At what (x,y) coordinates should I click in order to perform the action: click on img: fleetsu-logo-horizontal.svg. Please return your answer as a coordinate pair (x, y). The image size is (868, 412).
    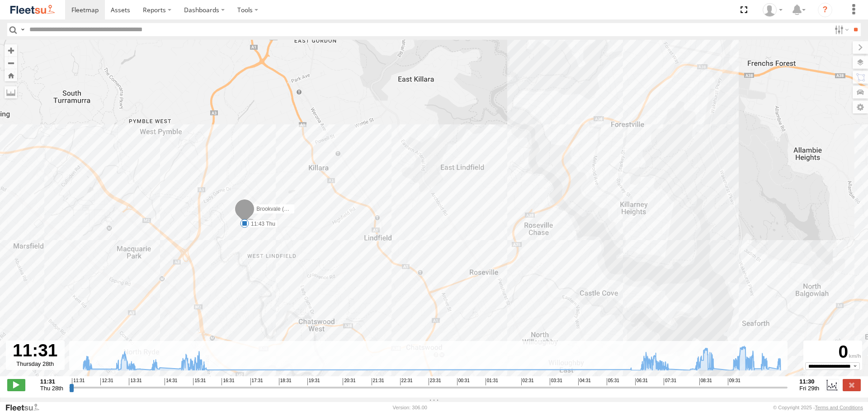
    Looking at the image, I should click on (32, 10).